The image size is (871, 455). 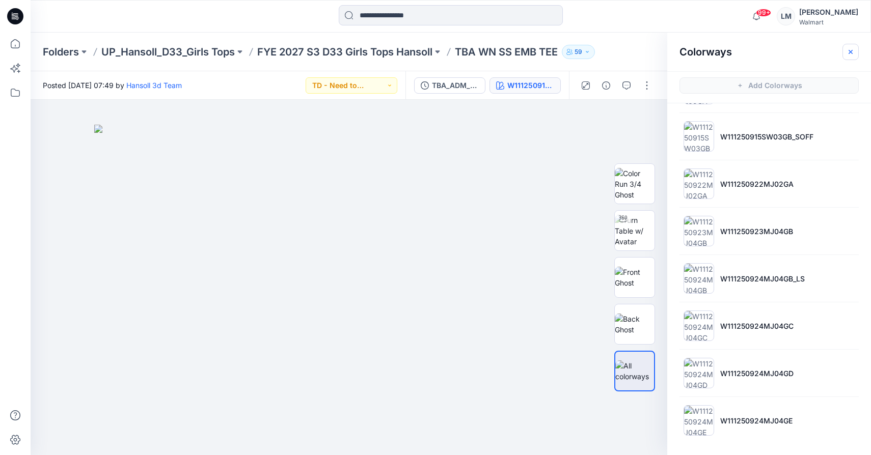 I want to click on p: W111250924MJ04GD, so click(x=757, y=373).